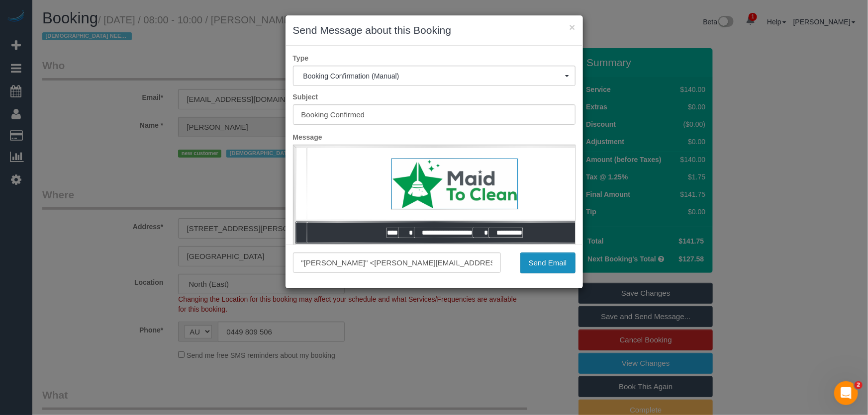 This screenshot has width=868, height=415. Describe the element at coordinates (434, 137) in the screenshot. I see `label: Message` at that location.